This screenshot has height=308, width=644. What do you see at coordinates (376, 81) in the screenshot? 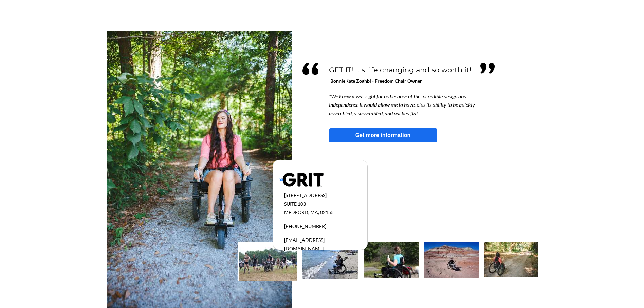
I see `span: BonnieKate Zoghbi - Freedom Chair Owner` at bounding box center [376, 81].